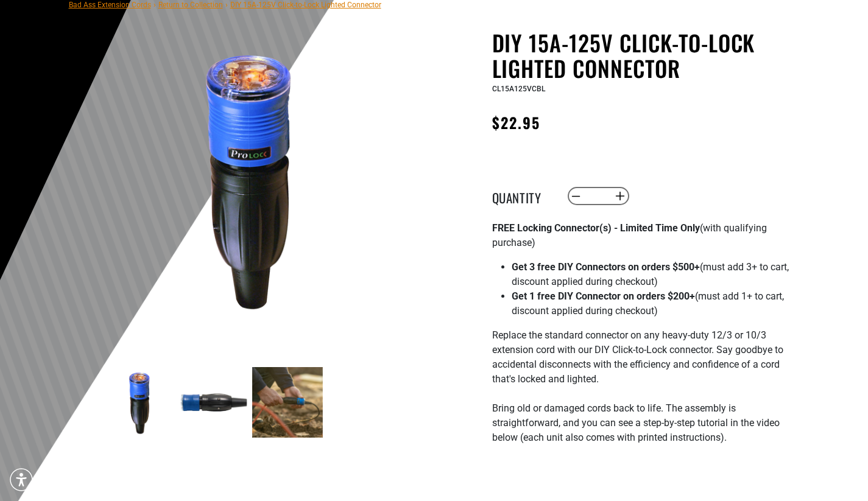 The image size is (868, 501). I want to click on strong: Get 1 free DIY Connector on orders $200+, so click(603, 296).